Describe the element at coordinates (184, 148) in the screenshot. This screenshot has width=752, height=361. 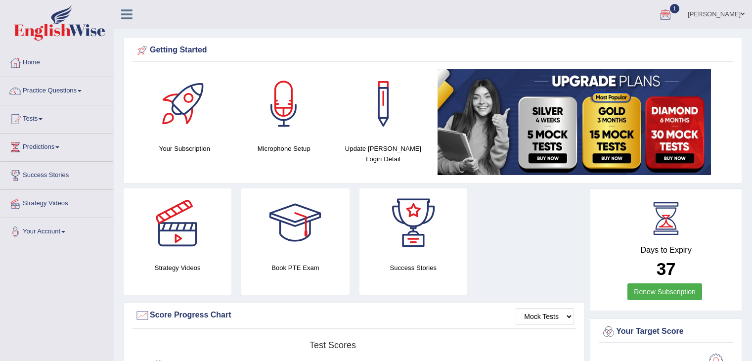
I see `h4: Your Subscription` at that location.